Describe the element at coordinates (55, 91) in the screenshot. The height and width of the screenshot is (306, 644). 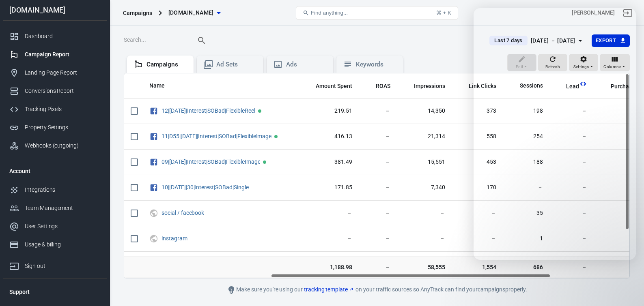
I see `a: Conversions Report` at that location.